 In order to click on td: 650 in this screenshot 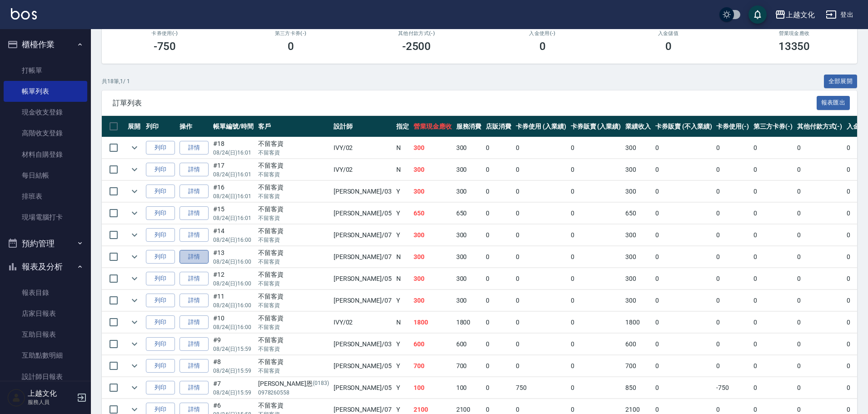, I will do `click(432, 213)`.